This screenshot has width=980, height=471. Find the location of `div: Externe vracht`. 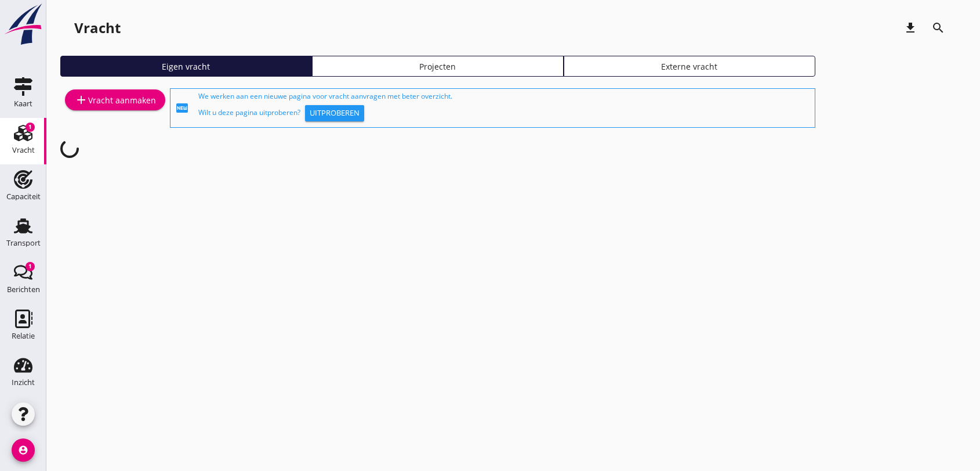

div: Externe vracht is located at coordinates (689, 66).